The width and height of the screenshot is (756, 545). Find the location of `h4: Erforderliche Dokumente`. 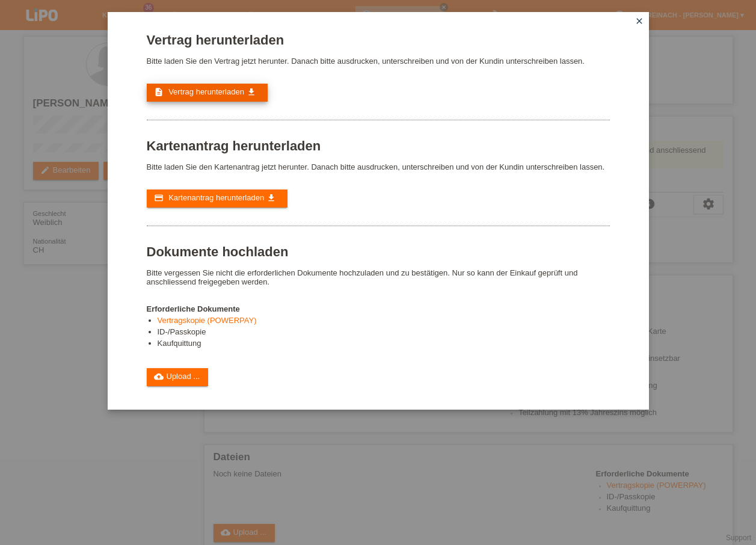

h4: Erforderliche Dokumente is located at coordinates (378, 309).